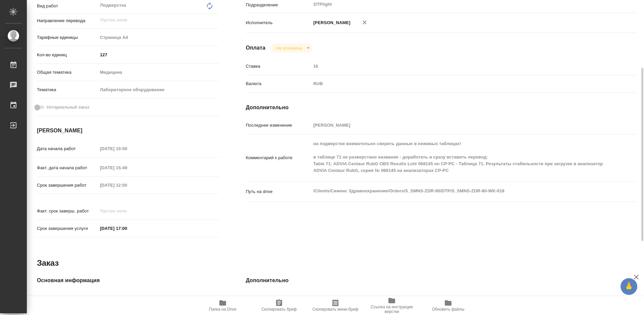  What do you see at coordinates (223, 306) in the screenshot?
I see `button: Папка на Drive` at bounding box center [223, 306].